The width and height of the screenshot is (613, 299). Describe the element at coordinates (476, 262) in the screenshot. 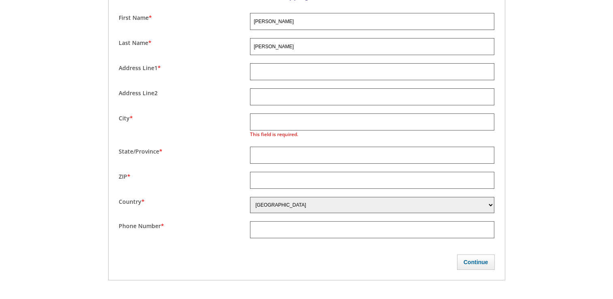

I see `button: Continue` at that location.